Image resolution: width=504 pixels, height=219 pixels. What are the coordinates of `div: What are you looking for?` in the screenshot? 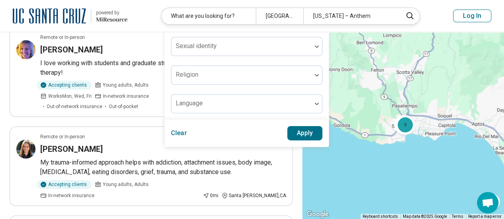 It's located at (208, 16).